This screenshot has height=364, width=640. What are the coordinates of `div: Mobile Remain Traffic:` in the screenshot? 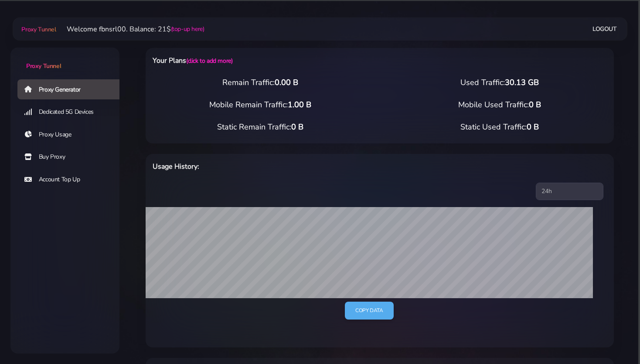 It's located at (259, 105).